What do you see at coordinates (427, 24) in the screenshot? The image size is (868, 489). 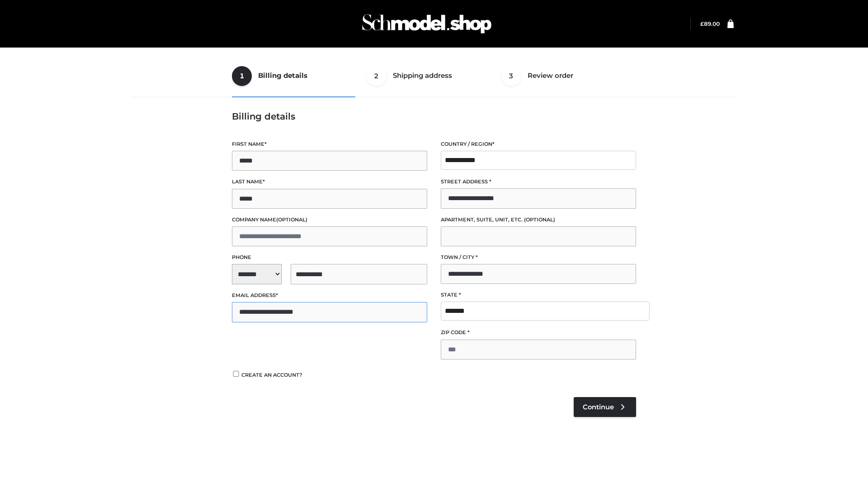 I see `img: Schmodel Admin 964` at bounding box center [427, 24].